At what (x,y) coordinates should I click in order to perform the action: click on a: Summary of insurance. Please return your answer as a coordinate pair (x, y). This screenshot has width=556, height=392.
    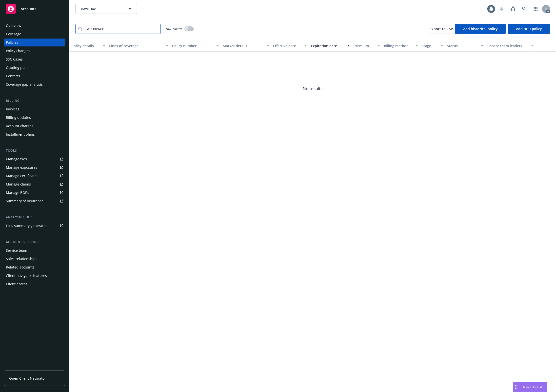
    Looking at the image, I should click on (34, 201).